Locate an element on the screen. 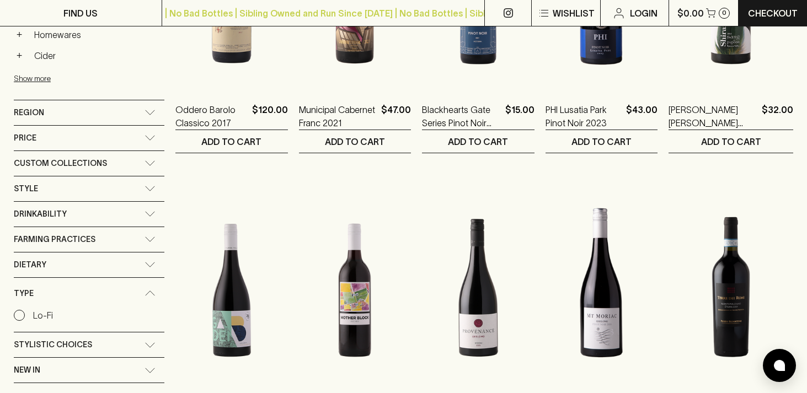 Image resolution: width=807 pixels, height=393 pixels. span: Farming Practices is located at coordinates (55, 239).